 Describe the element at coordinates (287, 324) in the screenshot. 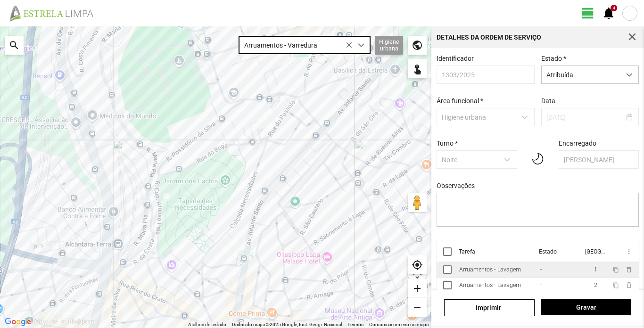

I see `span: Dados do mapa ©2025 Google, Inst. Geogr. Nacional` at that location.